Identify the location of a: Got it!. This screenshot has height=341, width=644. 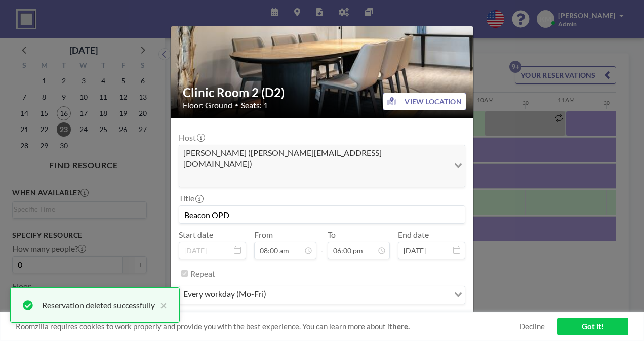
(593, 327).